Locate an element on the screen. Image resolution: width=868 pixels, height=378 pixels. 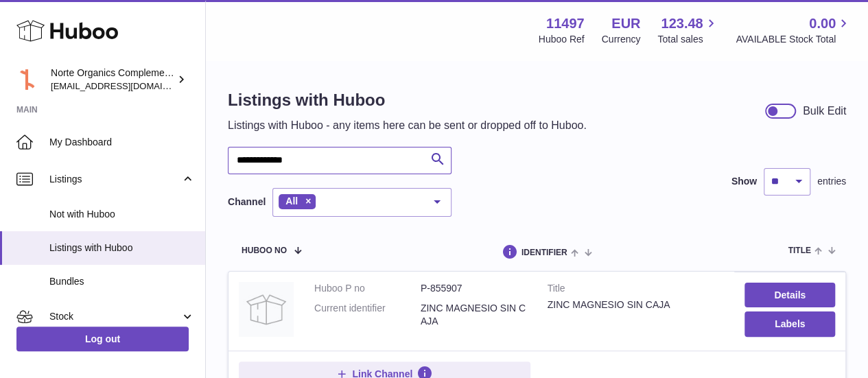
div: Huboo Ref is located at coordinates (561, 39).